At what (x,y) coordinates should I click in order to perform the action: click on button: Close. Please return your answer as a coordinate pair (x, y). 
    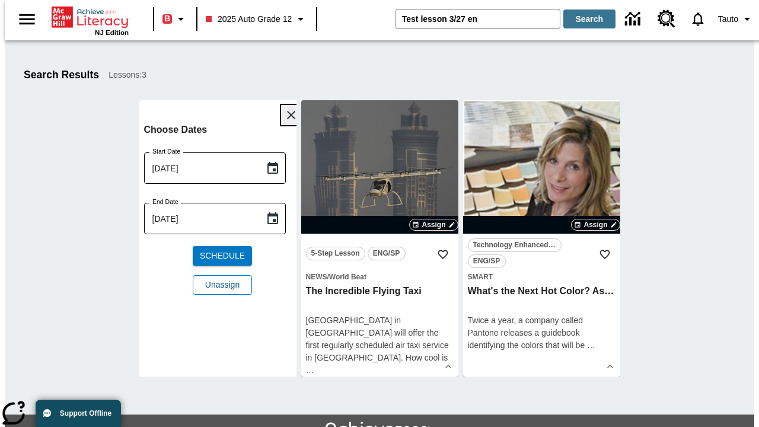
    Looking at the image, I should click on (291, 115).